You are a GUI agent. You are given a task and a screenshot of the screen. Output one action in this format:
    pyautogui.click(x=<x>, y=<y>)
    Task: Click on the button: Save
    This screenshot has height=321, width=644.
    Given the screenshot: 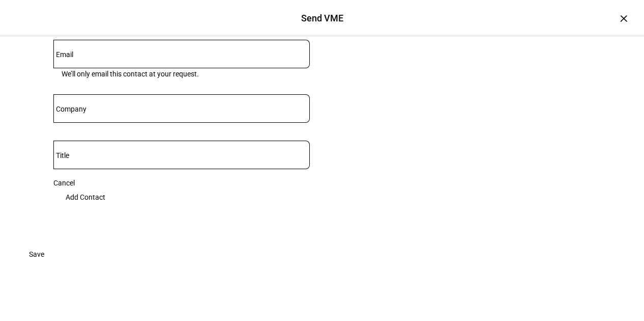 What is the action you would take?
    pyautogui.click(x=37, y=254)
    